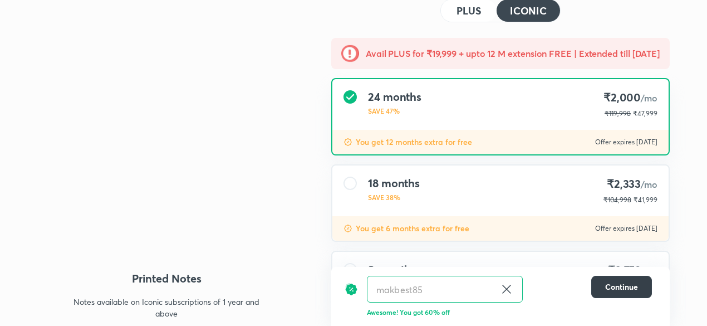 This screenshot has width=707, height=326. I want to click on p: ₹104,998, so click(617, 200).